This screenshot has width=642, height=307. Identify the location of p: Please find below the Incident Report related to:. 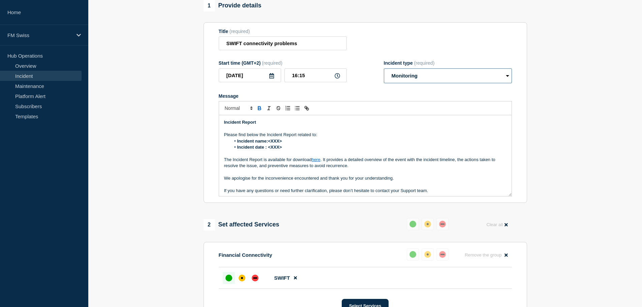
(365, 135).